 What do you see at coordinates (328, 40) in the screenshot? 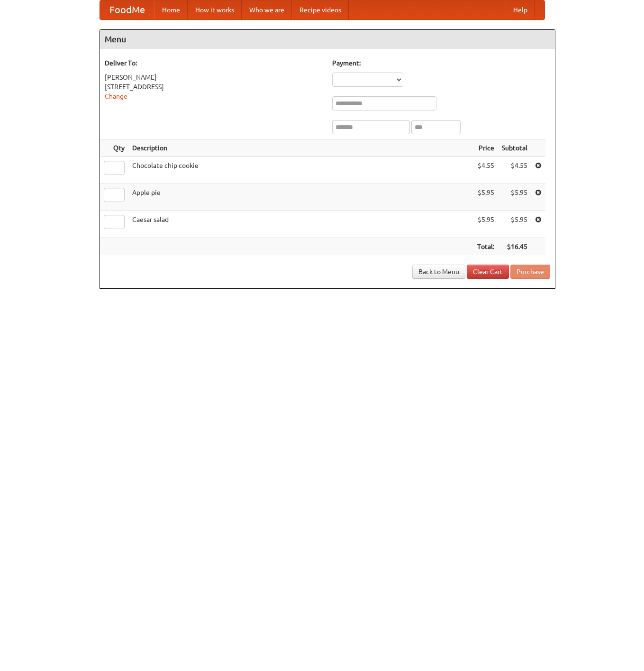
I see `h4: Menu` at bounding box center [328, 40].